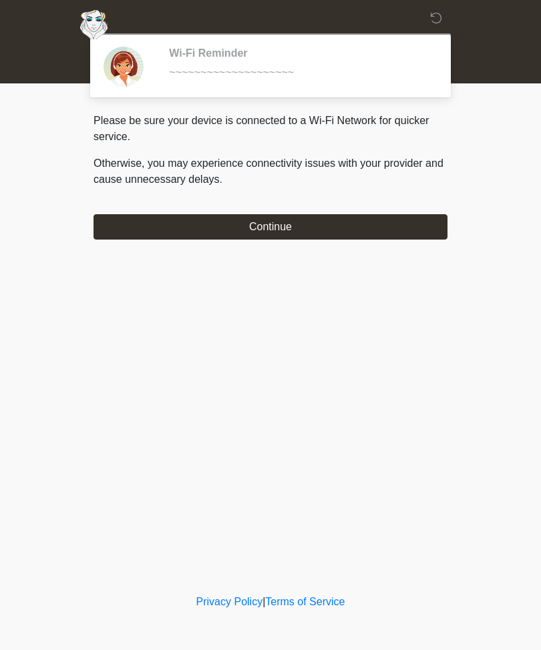 The height and width of the screenshot is (650, 541). I want to click on img: Agent Avatar, so click(124, 67).